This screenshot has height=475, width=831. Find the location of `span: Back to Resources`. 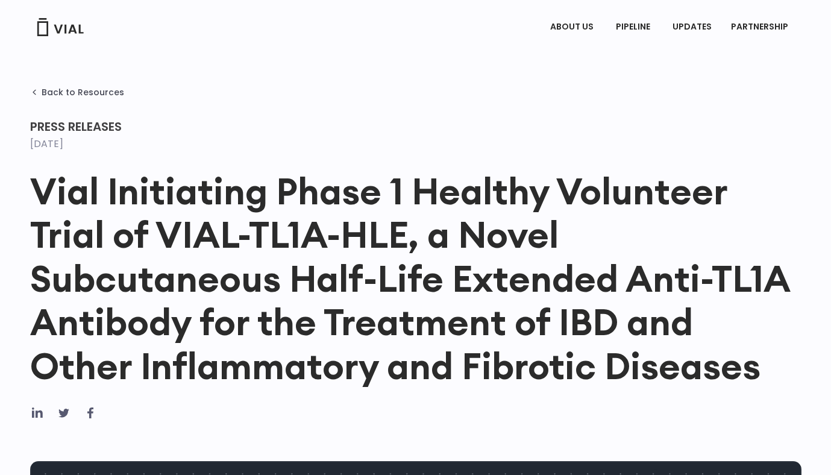

span: Back to Resources is located at coordinates (83, 92).